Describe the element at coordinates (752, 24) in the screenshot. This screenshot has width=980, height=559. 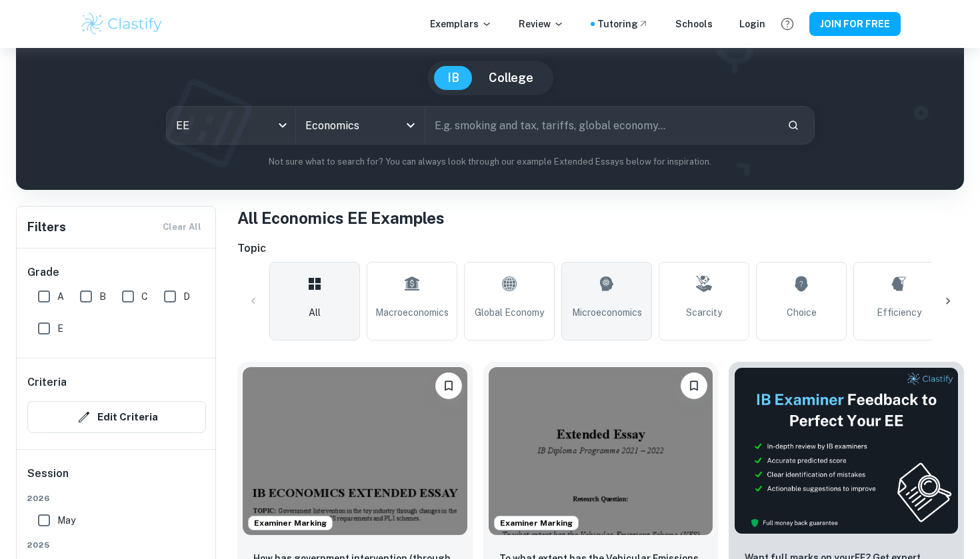
I see `a: Login` at that location.